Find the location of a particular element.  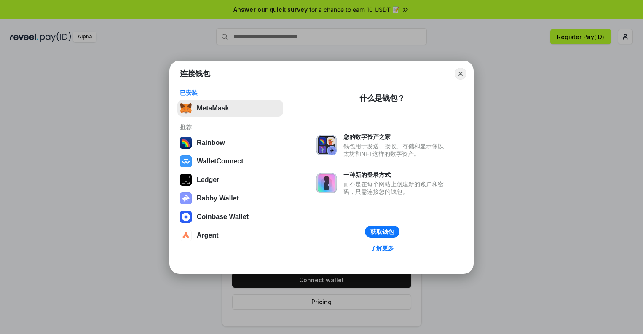

button: Argent is located at coordinates (230, 235).